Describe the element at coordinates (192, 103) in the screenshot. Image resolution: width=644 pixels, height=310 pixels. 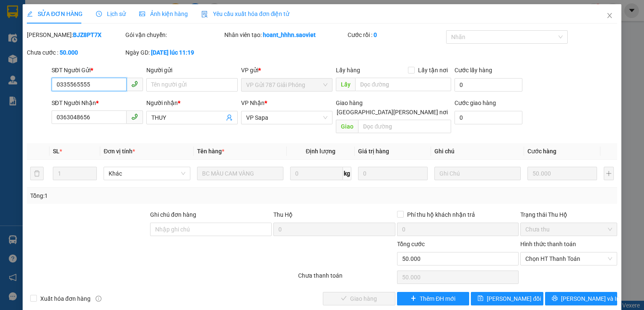
I see `div: Người nhận` at that location.